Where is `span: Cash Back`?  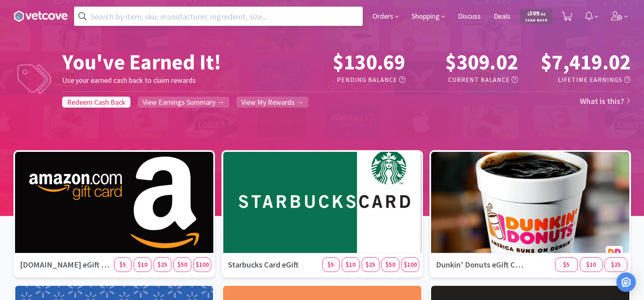 span: Cash Back is located at coordinates (535, 21).